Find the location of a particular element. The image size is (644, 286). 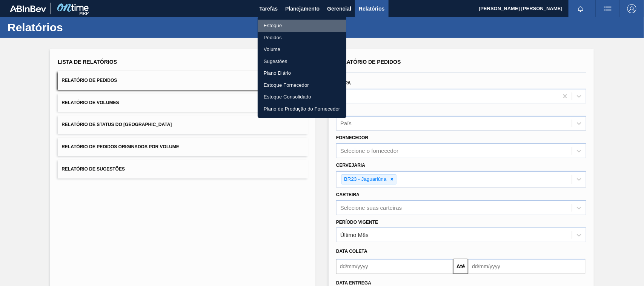

a: Plano de Produção do Fornecedor is located at coordinates (302, 109).